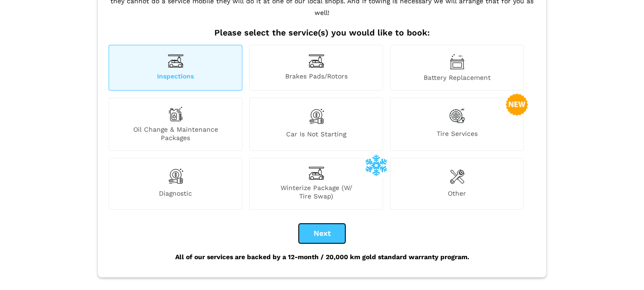 The image size is (644, 290). What do you see at coordinates (316, 192) in the screenshot?
I see `span: Winterize Package (W/ Tire Swap)` at bounding box center [316, 192].